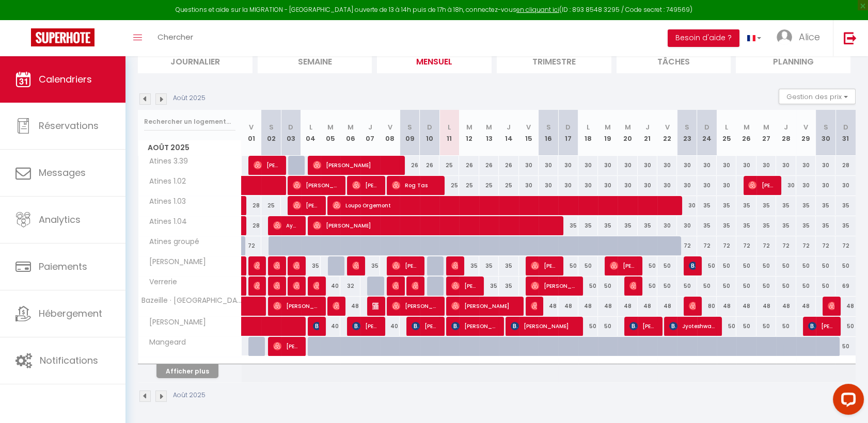  What do you see at coordinates (537, 9) in the screenshot?
I see `a: en cliquant ici` at bounding box center [537, 9].